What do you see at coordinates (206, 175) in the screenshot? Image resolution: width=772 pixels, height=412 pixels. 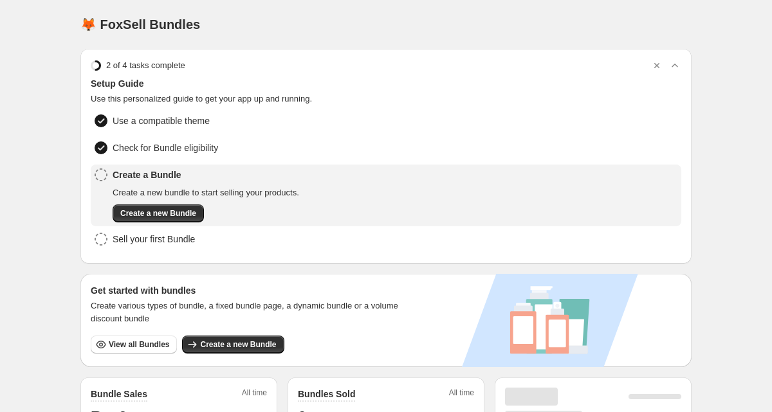 I see `span: Create a Bundle` at bounding box center [206, 175].